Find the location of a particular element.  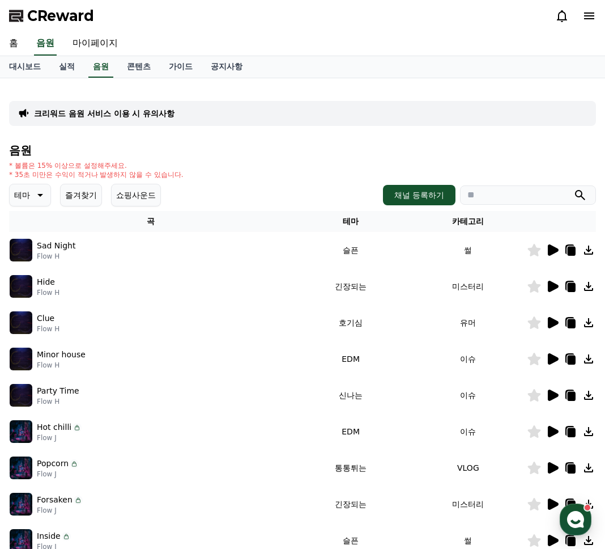

a: 설정 is located at coordinates (182, 373).